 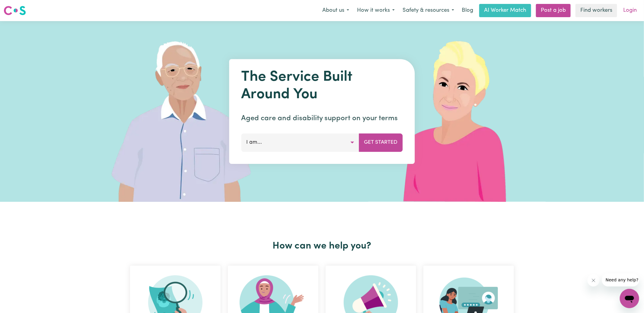 What do you see at coordinates (505, 11) in the screenshot?
I see `a: AI Worker Match` at bounding box center [505, 11].